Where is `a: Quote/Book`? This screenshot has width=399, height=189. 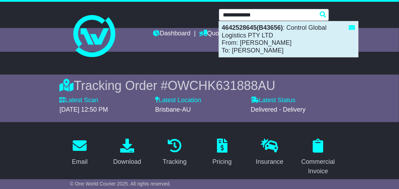
a: Quote/Book is located at coordinates (220, 34).